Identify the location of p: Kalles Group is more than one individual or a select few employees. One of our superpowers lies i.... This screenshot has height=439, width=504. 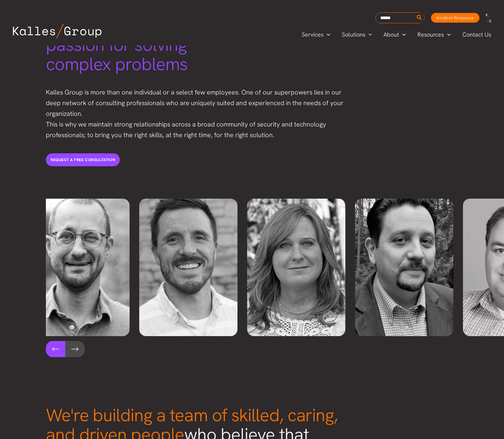
(198, 113).